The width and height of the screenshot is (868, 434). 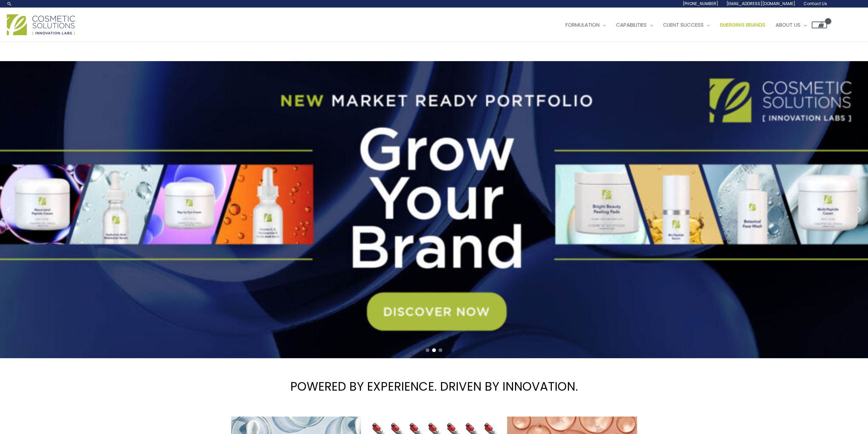 What do you see at coordinates (791, 25) in the screenshot?
I see `a: About Us` at bounding box center [791, 25].